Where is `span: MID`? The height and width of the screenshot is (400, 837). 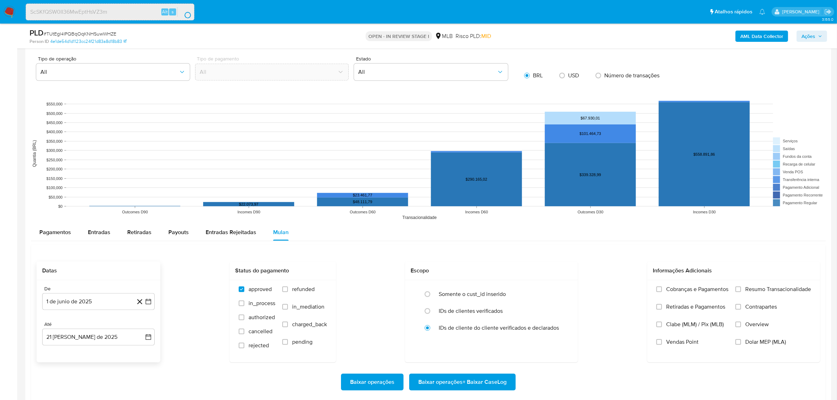 span: MID is located at coordinates (486, 36).